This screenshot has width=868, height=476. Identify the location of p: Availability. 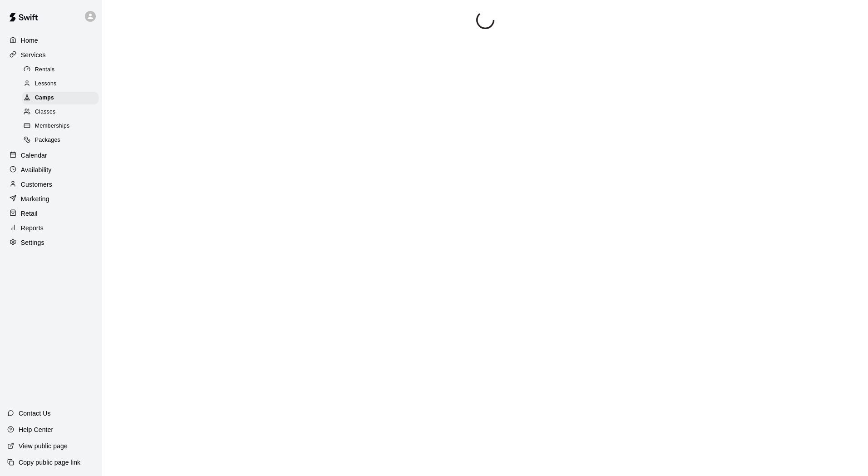
(37, 170).